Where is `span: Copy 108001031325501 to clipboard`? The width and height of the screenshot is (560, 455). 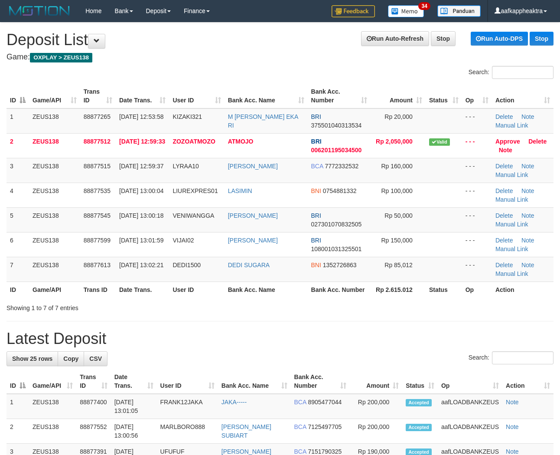
span: Copy 108001031325501 to clipboard is located at coordinates (336, 249).